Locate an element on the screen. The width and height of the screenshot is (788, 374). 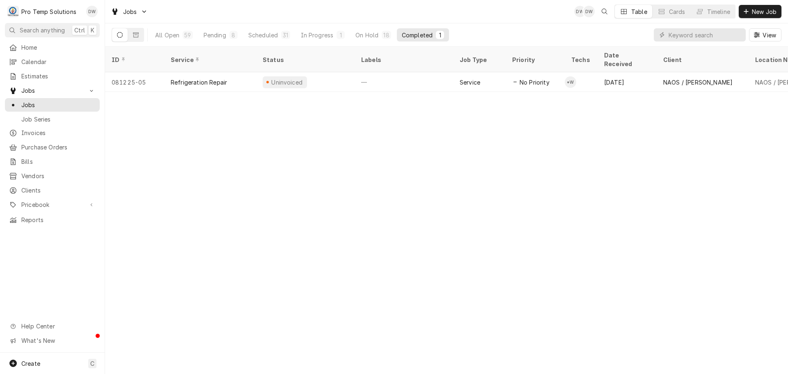
span: Pricebook is located at coordinates (52, 204).